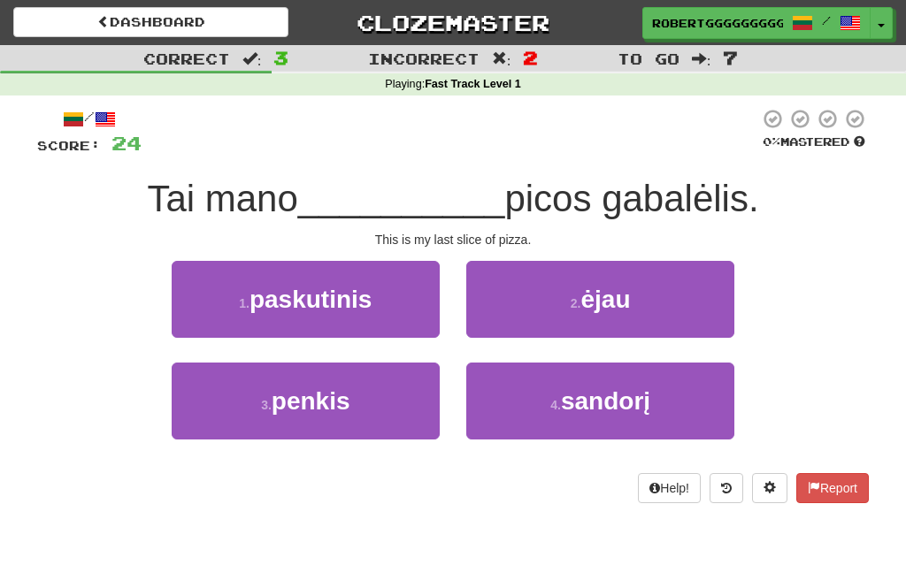  What do you see at coordinates (771, 141) in the screenshot?
I see `span: 0 %` at bounding box center [771, 141].